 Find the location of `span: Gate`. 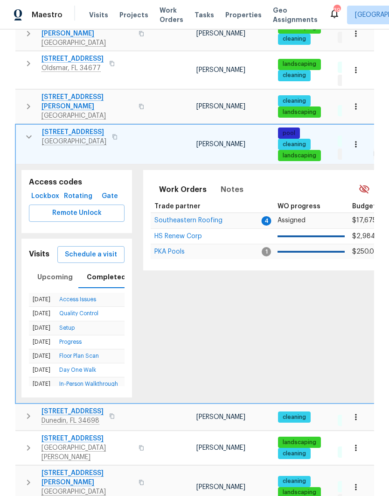

span: Gate is located at coordinates (110, 196).